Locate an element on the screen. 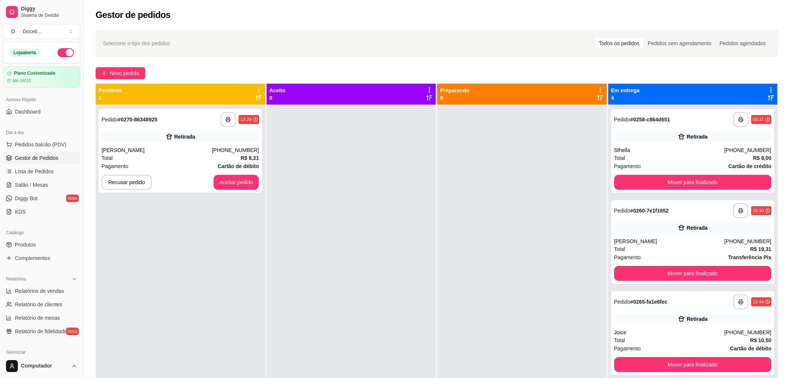  strong: # 0270-86348925 is located at coordinates (138, 119).